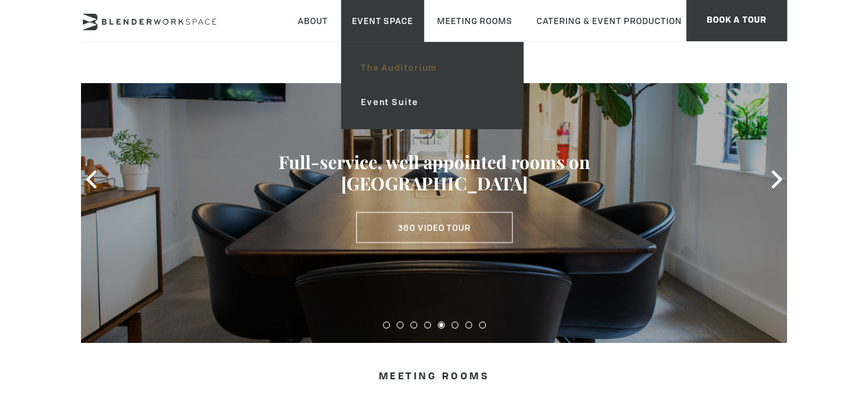  What do you see at coordinates (432, 102) in the screenshot?
I see `a: Event Suite` at bounding box center [432, 102].